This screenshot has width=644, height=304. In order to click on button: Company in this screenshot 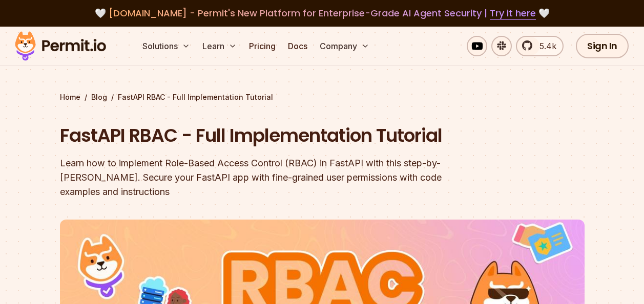, I will do `click(344, 46)`.